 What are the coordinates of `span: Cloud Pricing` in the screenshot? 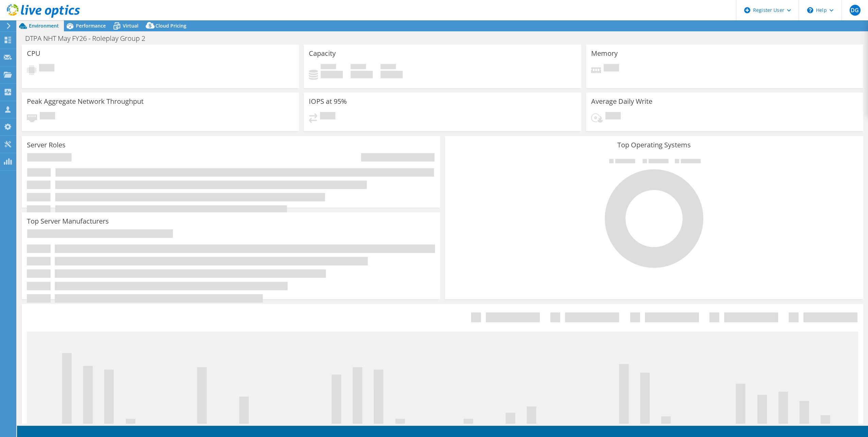 It's located at (171, 26).